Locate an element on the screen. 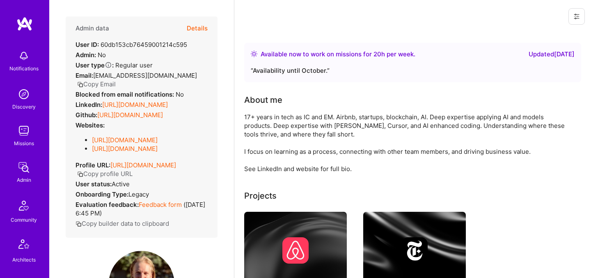  strong: User type : is located at coordinates (94, 65).